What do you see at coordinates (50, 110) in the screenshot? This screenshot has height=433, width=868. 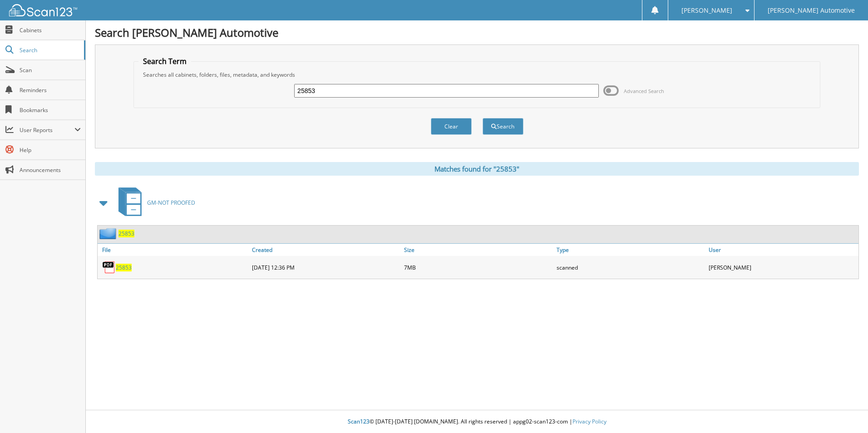 I see `span: Bookmarks` at bounding box center [50, 110].